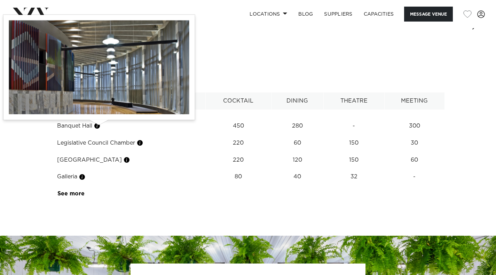 This screenshot has height=275, width=496. I want to click on a: SUPPLIERS, so click(338, 14).